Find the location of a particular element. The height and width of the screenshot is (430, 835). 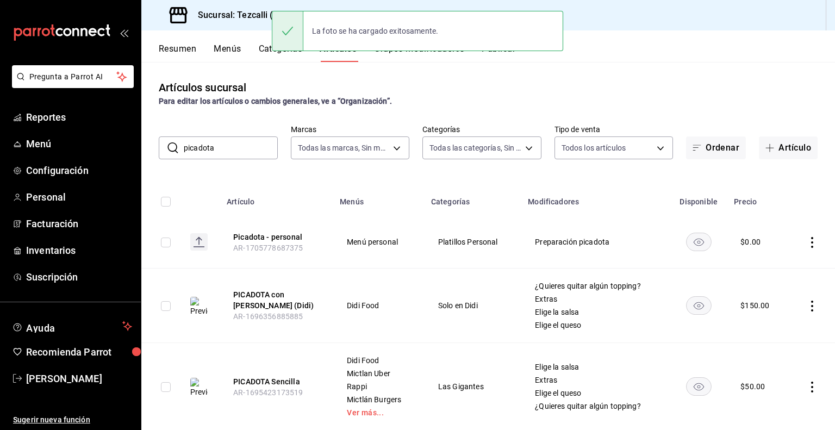

button: Categorías is located at coordinates (281, 53).